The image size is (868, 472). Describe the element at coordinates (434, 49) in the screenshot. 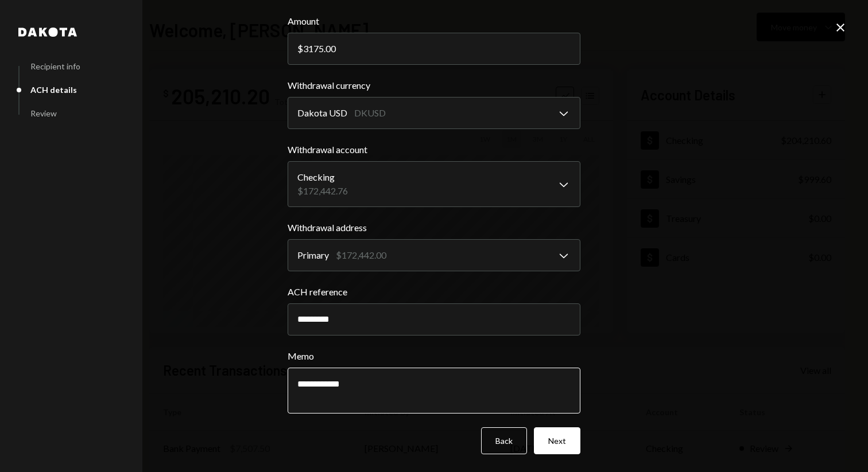

I see `input: 0.00` at that location.